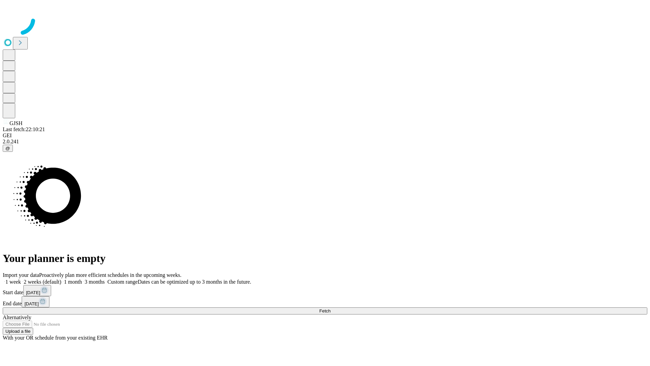  Describe the element at coordinates (110, 275) in the screenshot. I see `span: Proactively plan more efficient schedules in the upcoming weeks.` at that location.